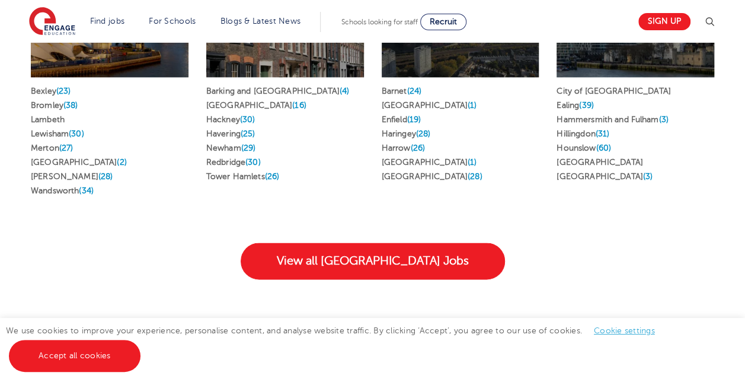 The image size is (745, 382). I want to click on span: (16), so click(299, 105).